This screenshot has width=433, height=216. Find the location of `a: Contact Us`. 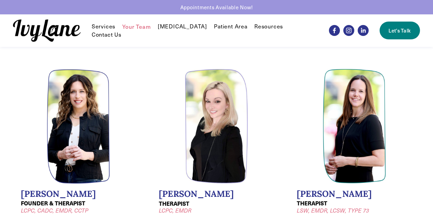

a: Contact Us is located at coordinates (106, 35).